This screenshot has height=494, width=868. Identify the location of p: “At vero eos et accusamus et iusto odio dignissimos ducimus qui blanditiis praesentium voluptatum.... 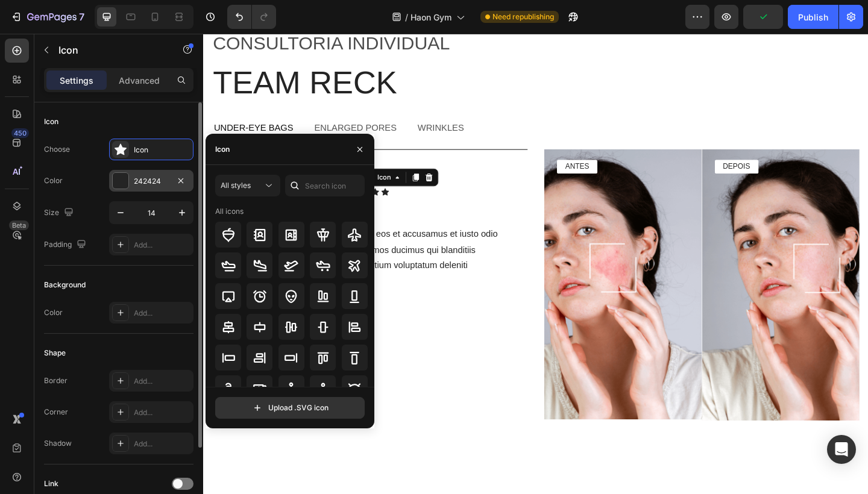
(251, 236).